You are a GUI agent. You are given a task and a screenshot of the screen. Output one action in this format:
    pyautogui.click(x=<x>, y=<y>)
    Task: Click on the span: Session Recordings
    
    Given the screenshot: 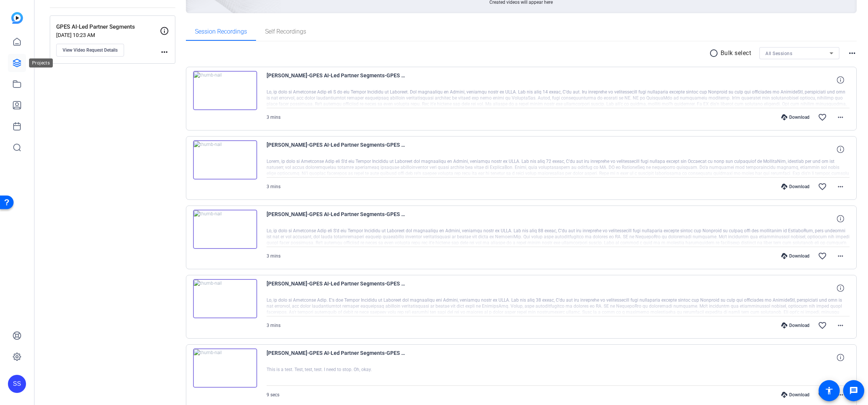 What is the action you would take?
    pyautogui.click(x=221, y=32)
    